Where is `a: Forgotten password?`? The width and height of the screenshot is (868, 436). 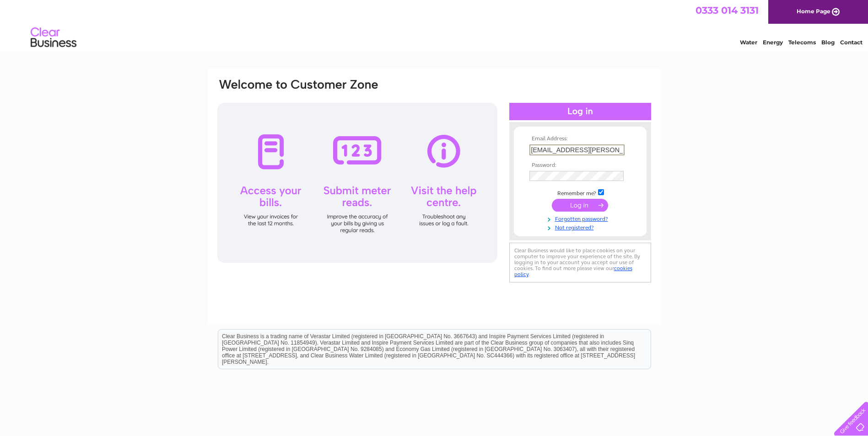 a: Forgotten password? is located at coordinates (581, 218).